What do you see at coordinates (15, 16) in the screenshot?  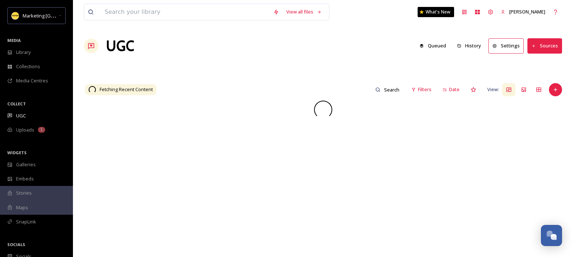 I see `img: Sheffield%20Sq%20yellow.jpg` at bounding box center [15, 16].